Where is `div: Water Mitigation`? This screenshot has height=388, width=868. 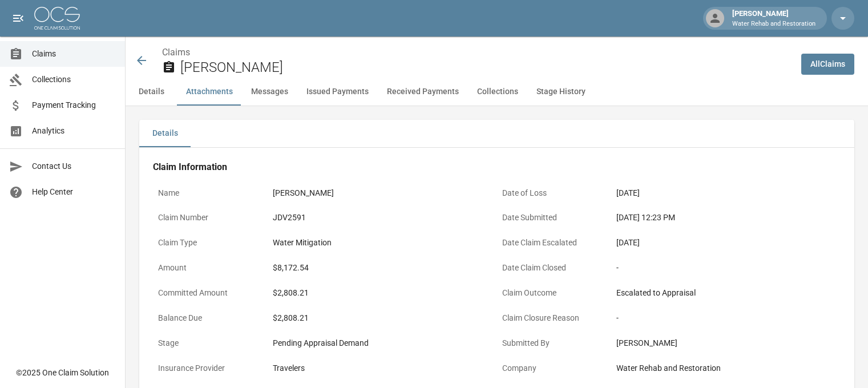 div: Water Mitigation is located at coordinates (382, 242).